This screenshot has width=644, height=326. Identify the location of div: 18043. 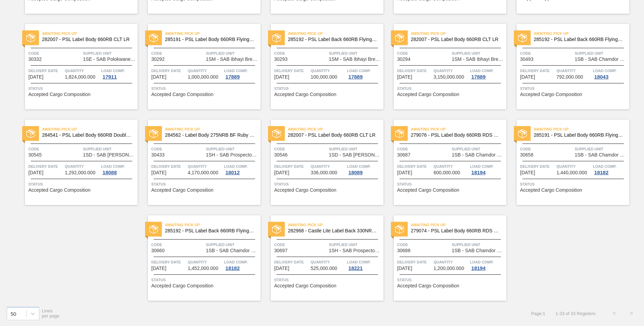
(601, 77).